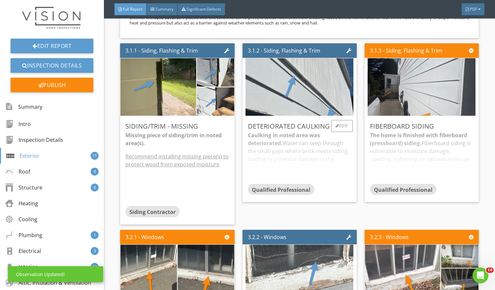 Image resolution: width=495 pixels, height=290 pixels. I want to click on div: 6, so click(95, 188).